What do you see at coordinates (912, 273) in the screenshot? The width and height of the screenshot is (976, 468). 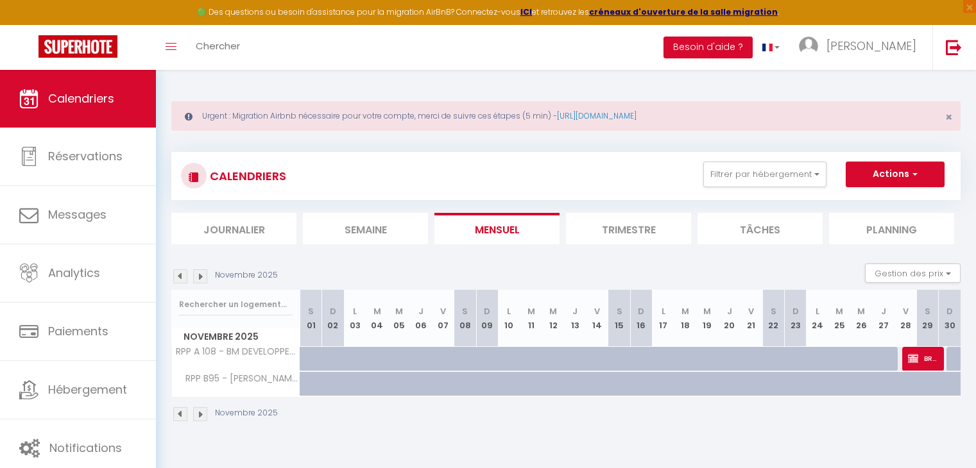 I see `button: Gestion des prix` at bounding box center [912, 273].